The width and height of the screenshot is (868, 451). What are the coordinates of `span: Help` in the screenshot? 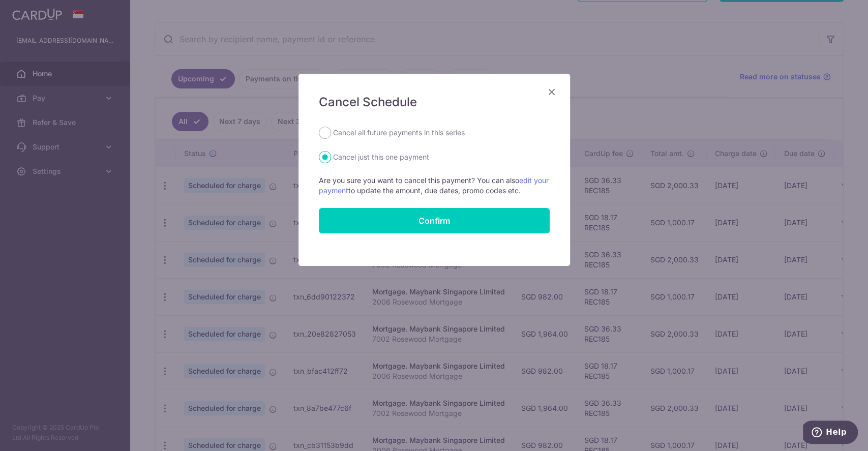 It's located at (33, 12).